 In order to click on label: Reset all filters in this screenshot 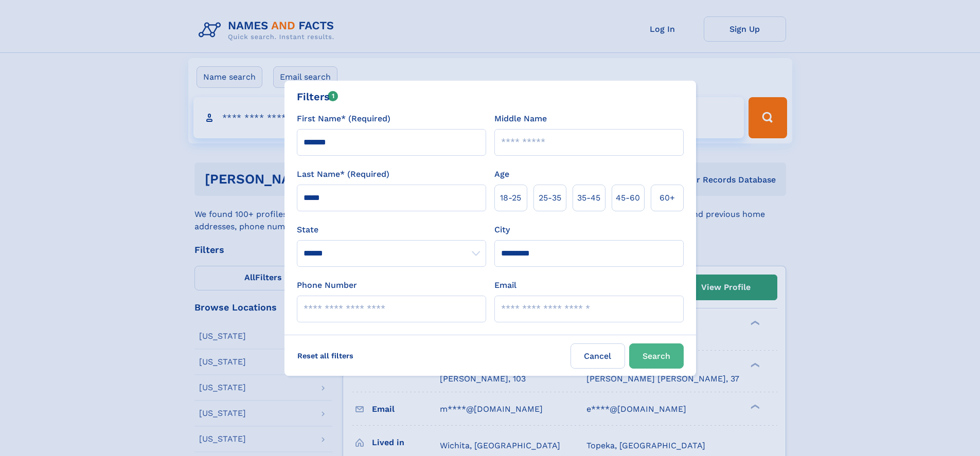, I will do `click(325, 356)`.